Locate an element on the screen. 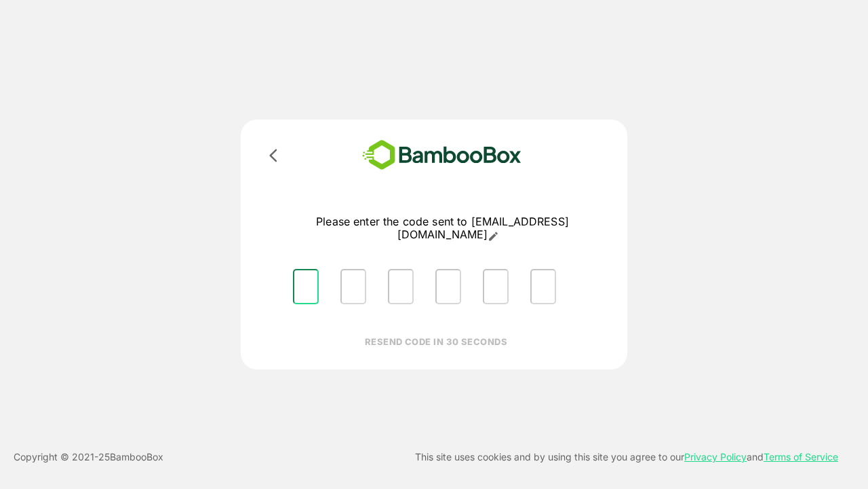 This screenshot has height=489, width=868. input: Please enter OTP character 6 is located at coordinates (543, 286).